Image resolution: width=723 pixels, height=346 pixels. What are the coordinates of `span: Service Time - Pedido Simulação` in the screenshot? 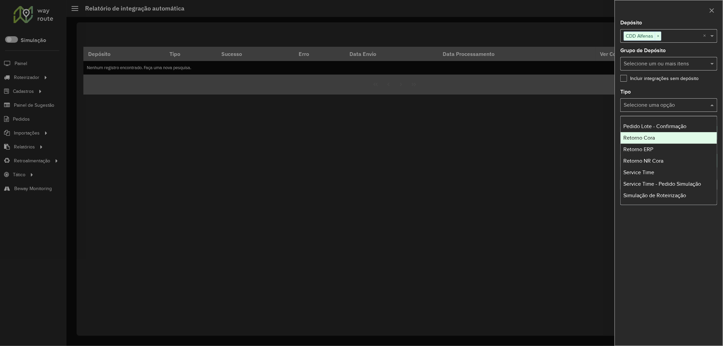 It's located at (662, 184).